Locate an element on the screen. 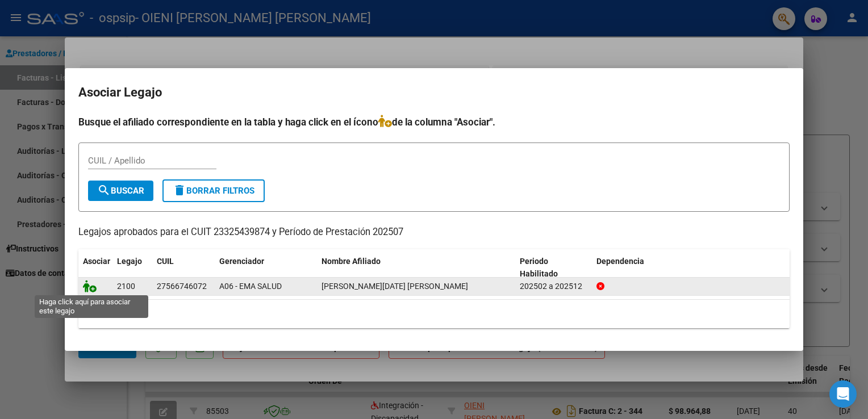  datatable-header-cell: Periodo Habilitado is located at coordinates (553, 268).